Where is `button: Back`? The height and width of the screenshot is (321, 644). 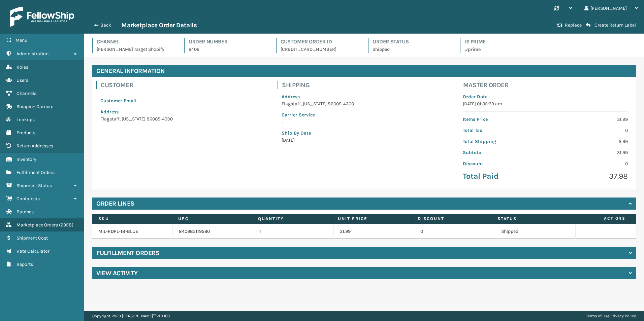 button: Back is located at coordinates (106, 25).